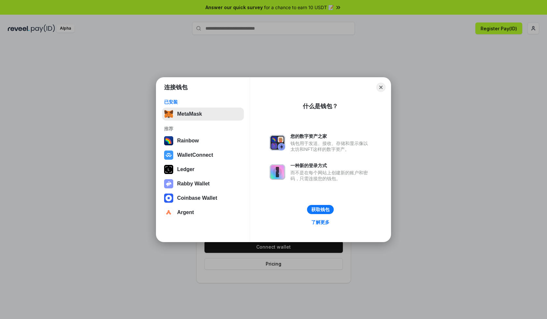  Describe the element at coordinates (203, 129) in the screenshot. I see `div: 推荐` at that location.